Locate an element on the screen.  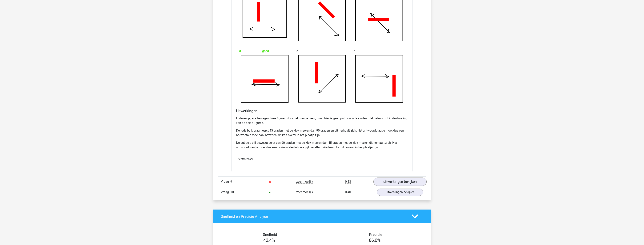
span: Geef feedback is located at coordinates (245, 159).